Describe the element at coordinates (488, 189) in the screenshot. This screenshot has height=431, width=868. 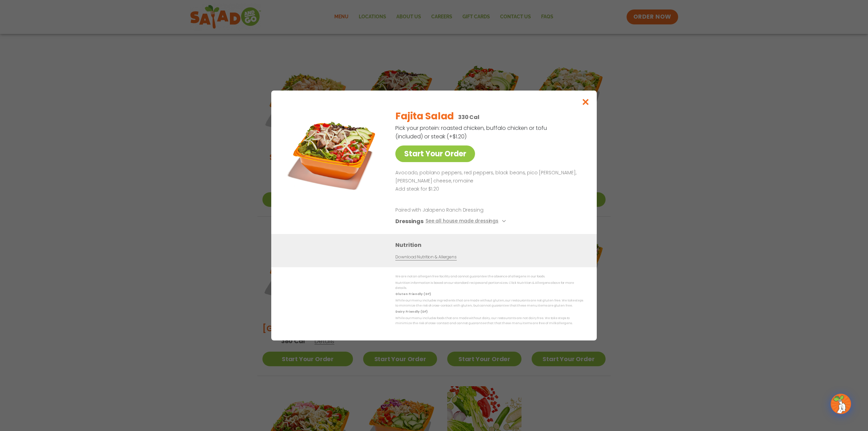
I see `p: Add steak for $1.20` at that location.